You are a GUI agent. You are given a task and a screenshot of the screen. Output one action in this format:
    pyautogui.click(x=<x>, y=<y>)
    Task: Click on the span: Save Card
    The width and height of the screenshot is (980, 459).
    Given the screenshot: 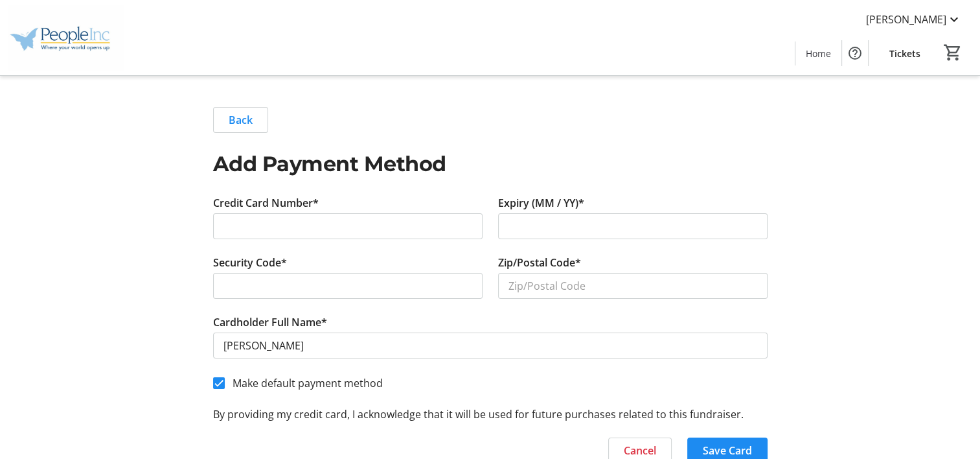 What is the action you would take?
    pyautogui.click(x=728, y=451)
    